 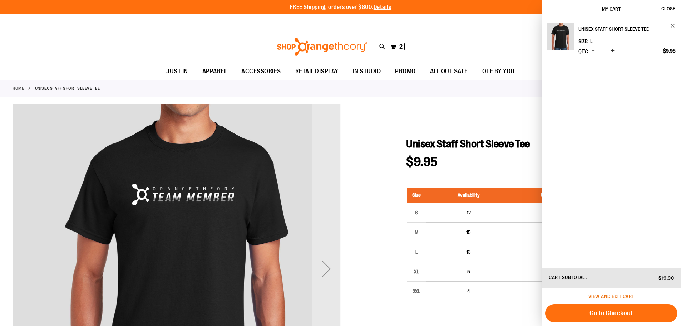 What do you see at coordinates (498, 71) in the screenshot?
I see `span: OTF BY YOU` at bounding box center [498, 71].